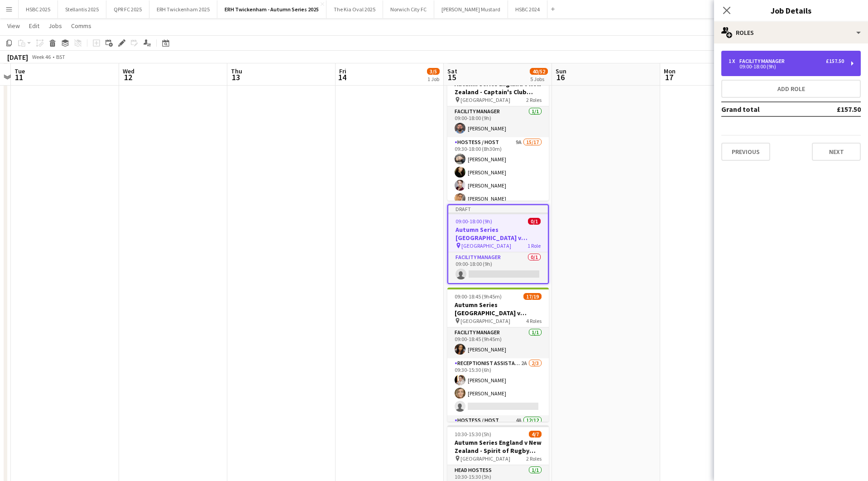  I want to click on span: Comms, so click(81, 26).